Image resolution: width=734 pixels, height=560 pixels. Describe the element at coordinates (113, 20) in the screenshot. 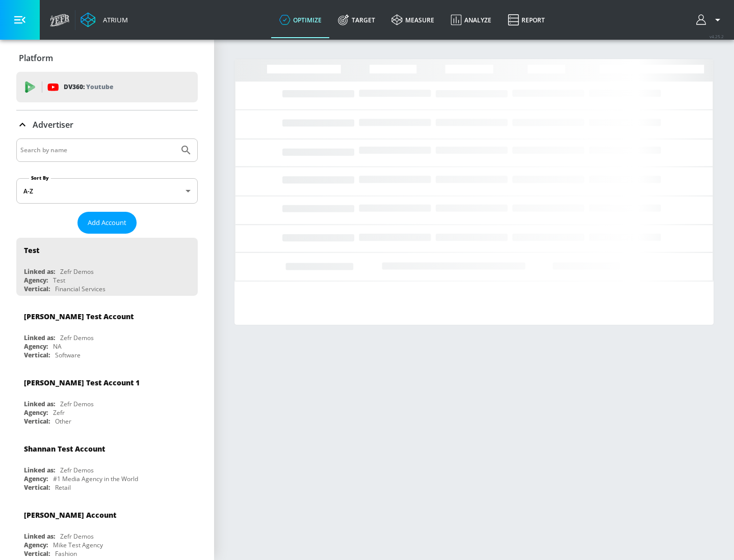

I see `div: Atrium` at that location.